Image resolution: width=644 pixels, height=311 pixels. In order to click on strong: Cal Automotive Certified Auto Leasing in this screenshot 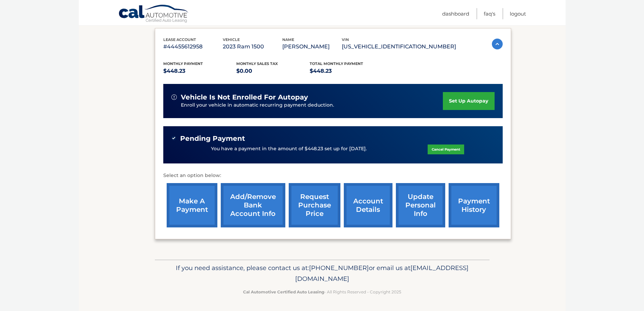, I will do `click(284, 292)`.